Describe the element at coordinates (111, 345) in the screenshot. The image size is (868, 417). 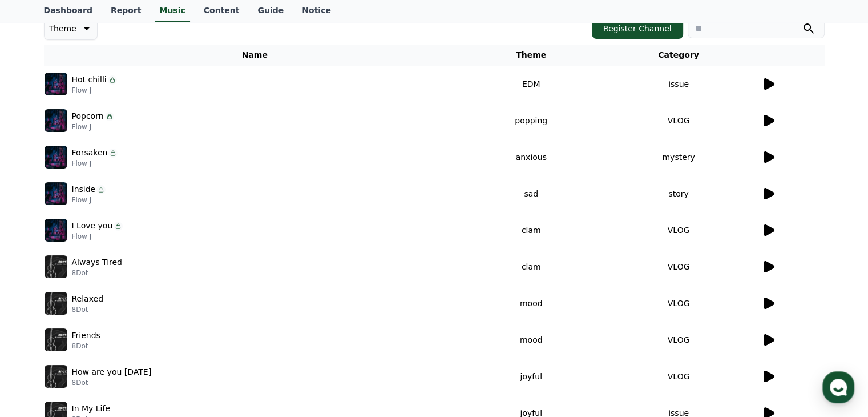
I see `span: Messages` at that location.